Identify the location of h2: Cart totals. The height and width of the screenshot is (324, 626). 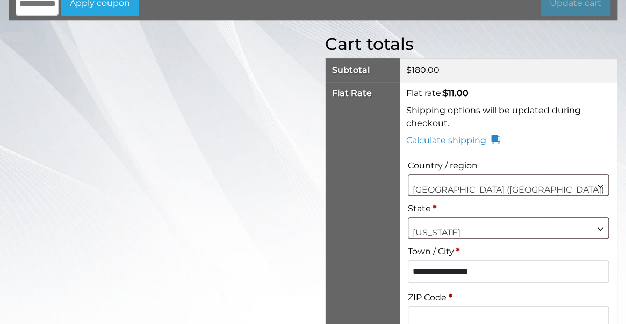
(471, 44).